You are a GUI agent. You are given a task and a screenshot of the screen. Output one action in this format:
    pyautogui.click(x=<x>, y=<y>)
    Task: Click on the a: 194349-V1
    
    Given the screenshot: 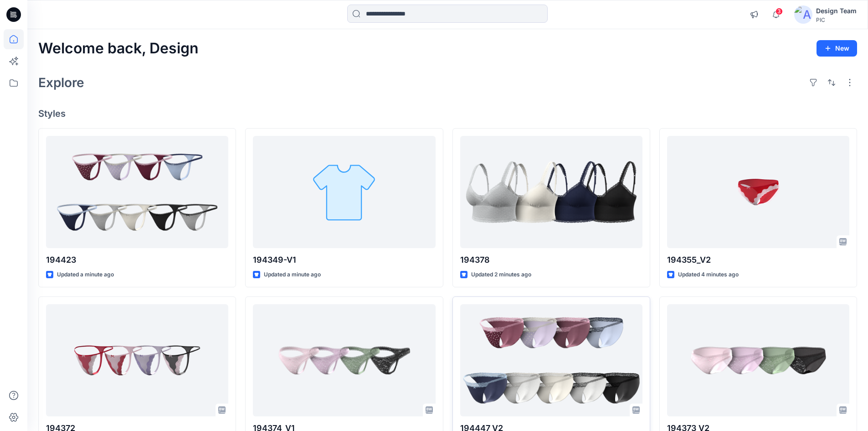 What is the action you would take?
    pyautogui.click(x=344, y=192)
    